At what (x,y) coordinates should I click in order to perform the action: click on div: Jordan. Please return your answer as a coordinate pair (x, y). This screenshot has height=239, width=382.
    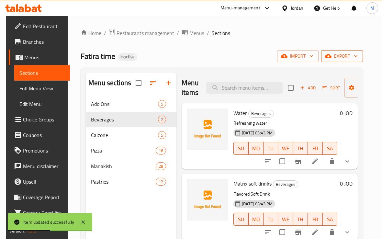
    Looking at the image, I should click on (297, 8).